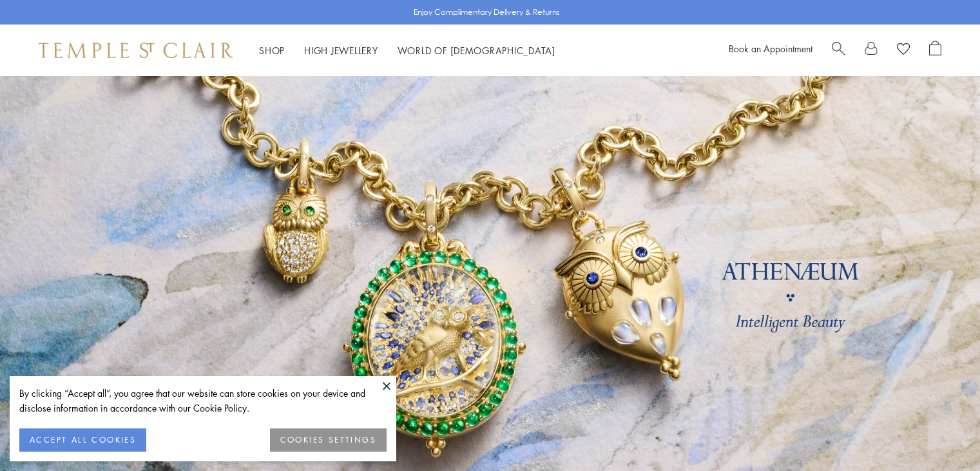  I want to click on button: COOKIES SETTINGS, so click(328, 440).